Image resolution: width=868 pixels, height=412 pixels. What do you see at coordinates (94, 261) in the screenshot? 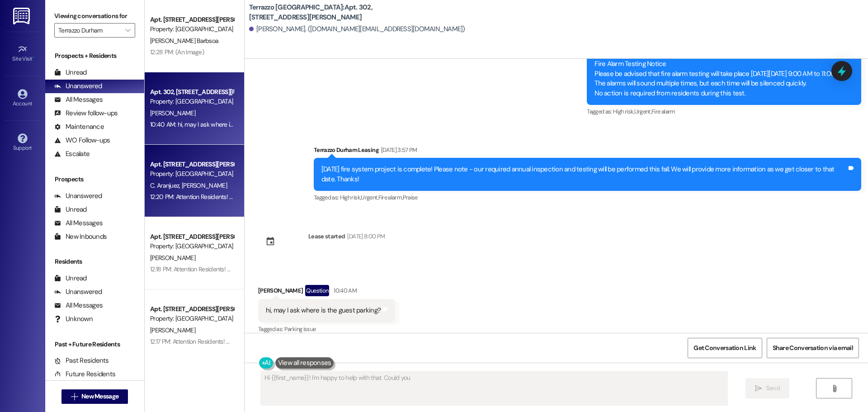
I see `div: Residents` at bounding box center [94, 261].